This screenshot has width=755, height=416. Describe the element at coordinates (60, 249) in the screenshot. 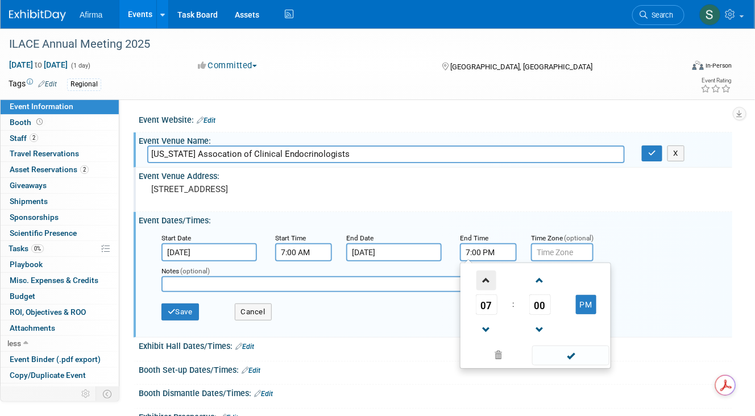

I see `a: Tasks0%` at that location.